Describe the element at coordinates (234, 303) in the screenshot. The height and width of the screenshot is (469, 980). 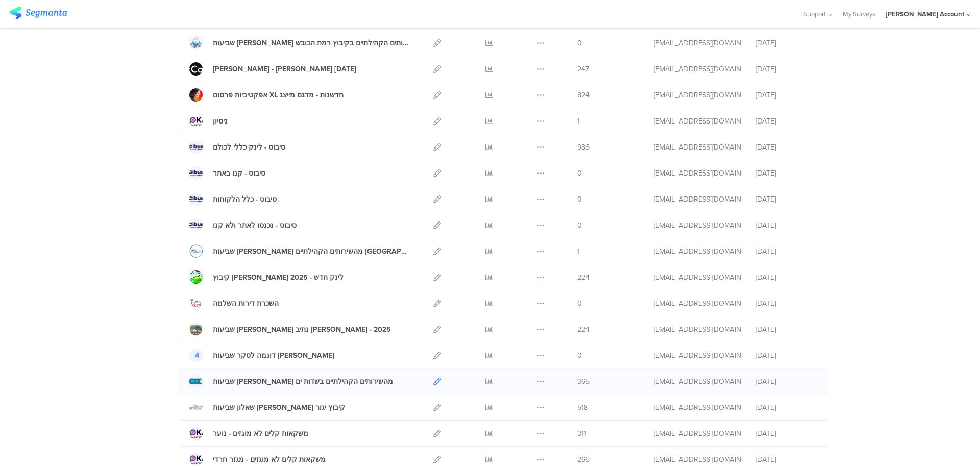
I see `a: השכרת דירות השלמה` at that location.